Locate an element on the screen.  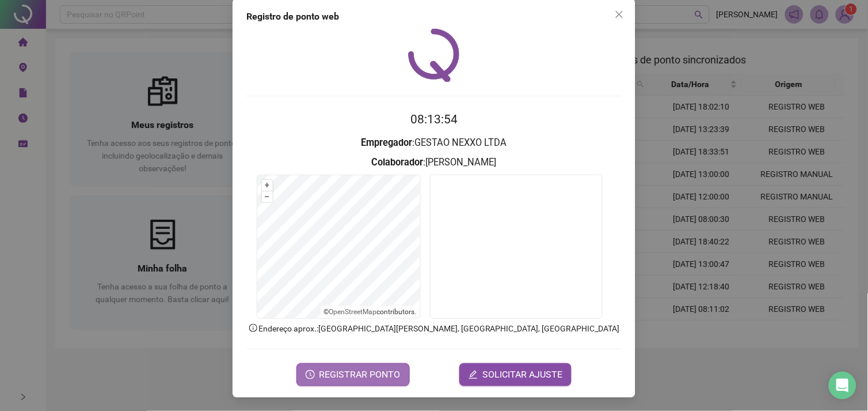
span: SOLICITAR AJUSTE is located at coordinates (522, 375).